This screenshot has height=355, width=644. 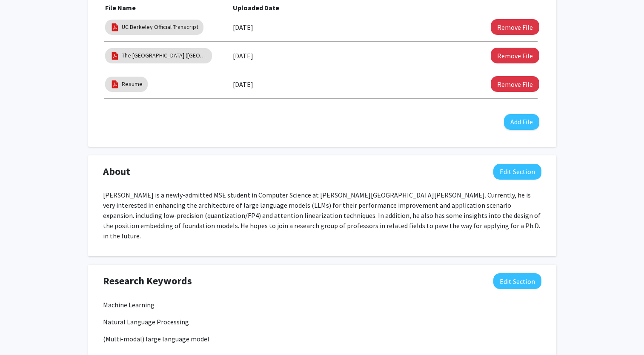 What do you see at coordinates (515, 27) in the screenshot?
I see `button: Remove UC Berkeley Official Transcript File` at bounding box center [515, 27].